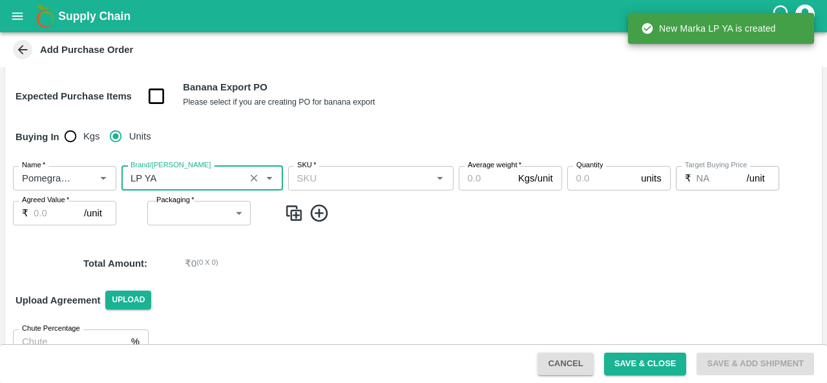  What do you see at coordinates (17, 16) in the screenshot?
I see `button: open drawer` at bounding box center [17, 16].